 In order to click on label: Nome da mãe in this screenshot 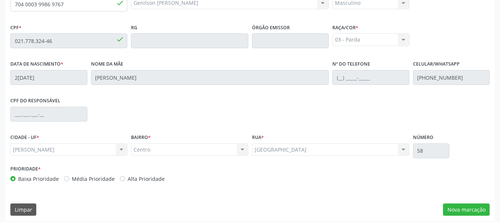, I will do `click(107, 64)`.